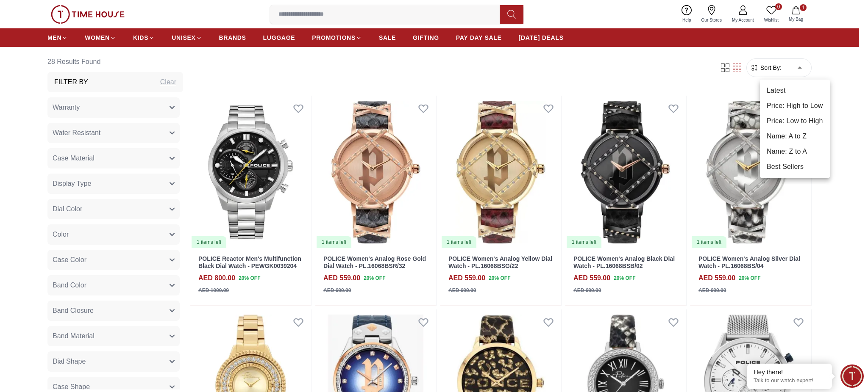 The image size is (868, 392). What do you see at coordinates (789, 372) in the screenshot?
I see `div: Hey there!` at bounding box center [789, 372].